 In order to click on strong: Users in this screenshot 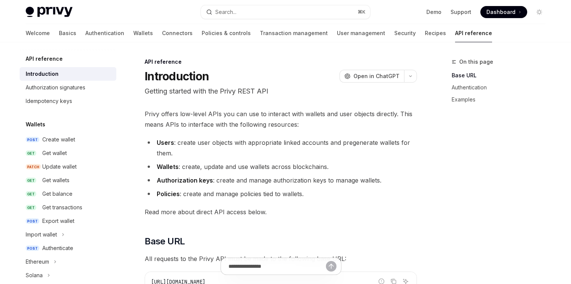, I will do `click(165, 143)`.